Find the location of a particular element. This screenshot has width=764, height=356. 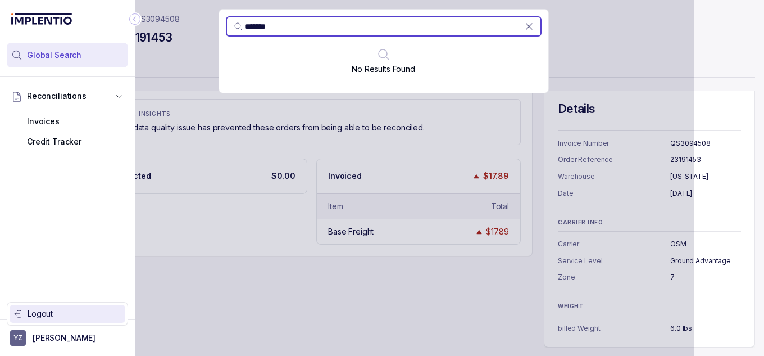

span: Global Search is located at coordinates (54, 55).